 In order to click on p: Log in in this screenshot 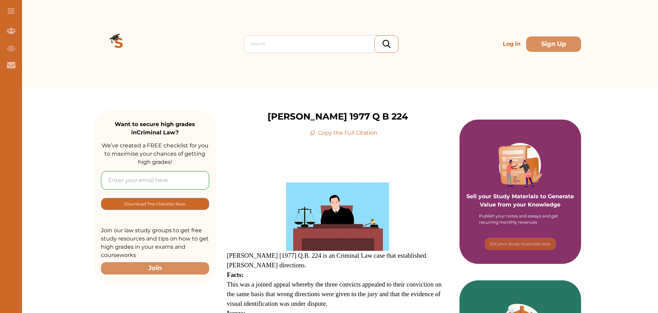, I will do `click(512, 44)`.